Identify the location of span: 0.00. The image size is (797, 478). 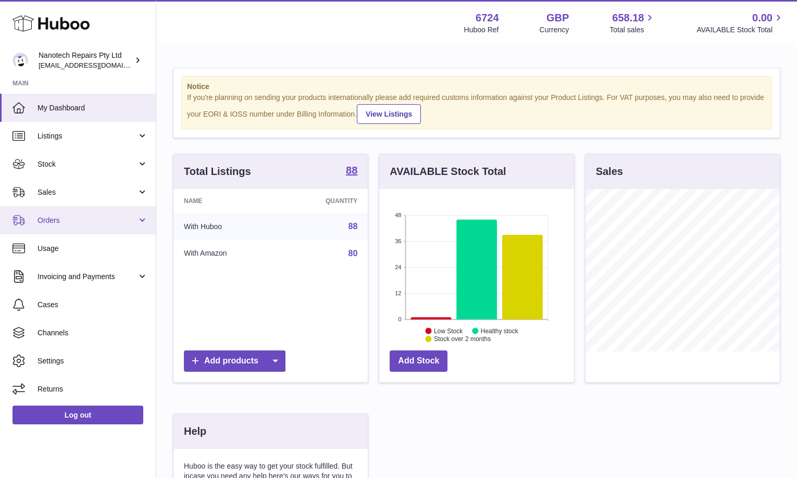
(762, 18).